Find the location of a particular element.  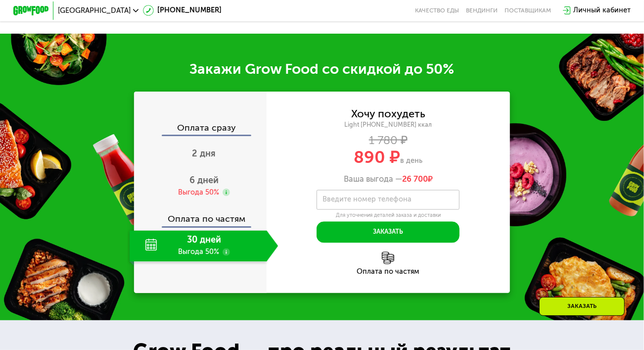

div: Ваша выгода — is located at coordinates (388, 180).